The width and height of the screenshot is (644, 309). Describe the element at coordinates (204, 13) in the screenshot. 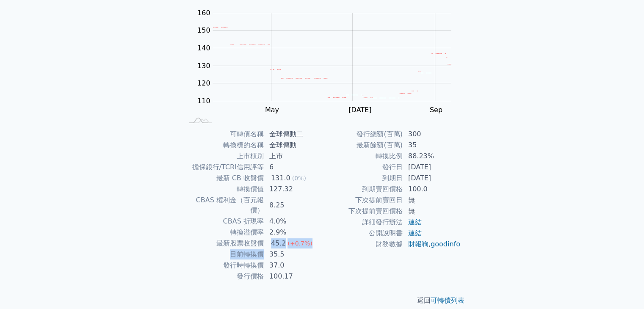

I see `tspan: 160` at that location.